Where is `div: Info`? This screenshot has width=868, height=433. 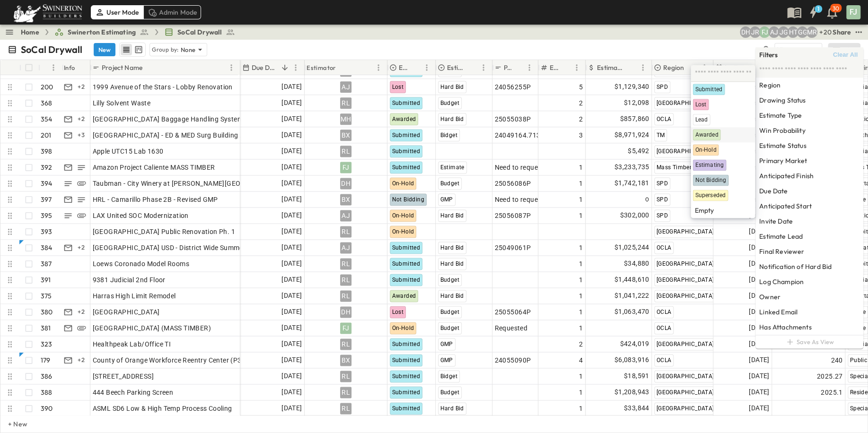
div: Info is located at coordinates (76, 67).